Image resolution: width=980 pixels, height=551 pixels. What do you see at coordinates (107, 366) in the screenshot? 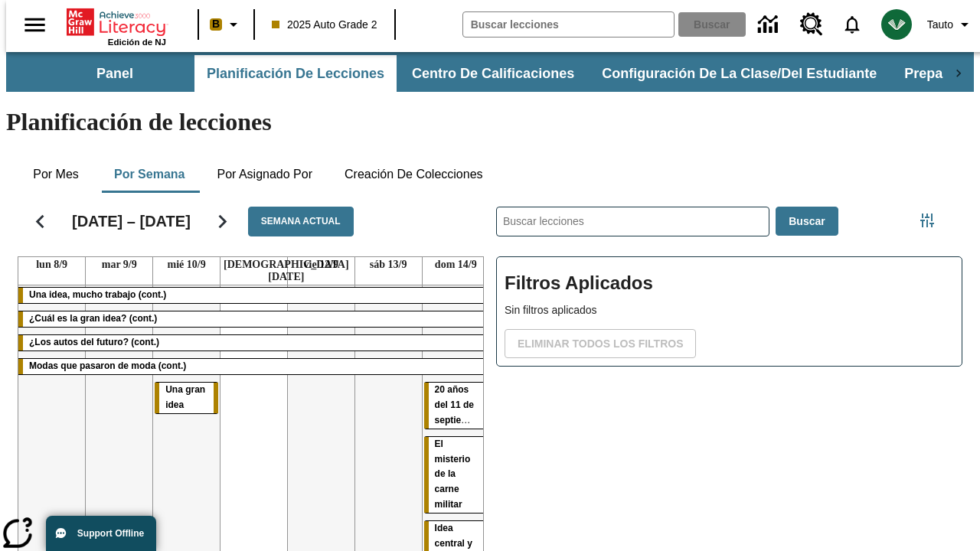
I see `span: Modas que pasaron de moda (cont.)` at bounding box center [107, 366].